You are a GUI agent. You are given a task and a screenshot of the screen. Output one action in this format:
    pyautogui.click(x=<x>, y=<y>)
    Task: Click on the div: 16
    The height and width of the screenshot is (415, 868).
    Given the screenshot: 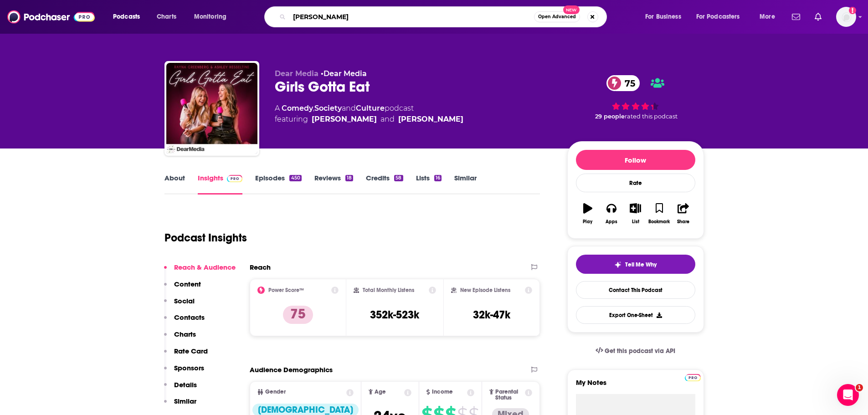 What is the action you would take?
    pyautogui.click(x=438, y=178)
    